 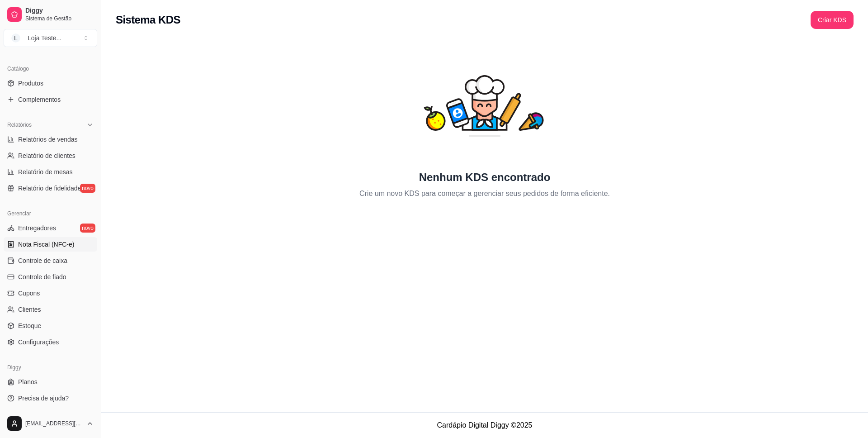 What do you see at coordinates (59, 19) in the screenshot?
I see `span: Sistema de Gestão` at bounding box center [59, 19].